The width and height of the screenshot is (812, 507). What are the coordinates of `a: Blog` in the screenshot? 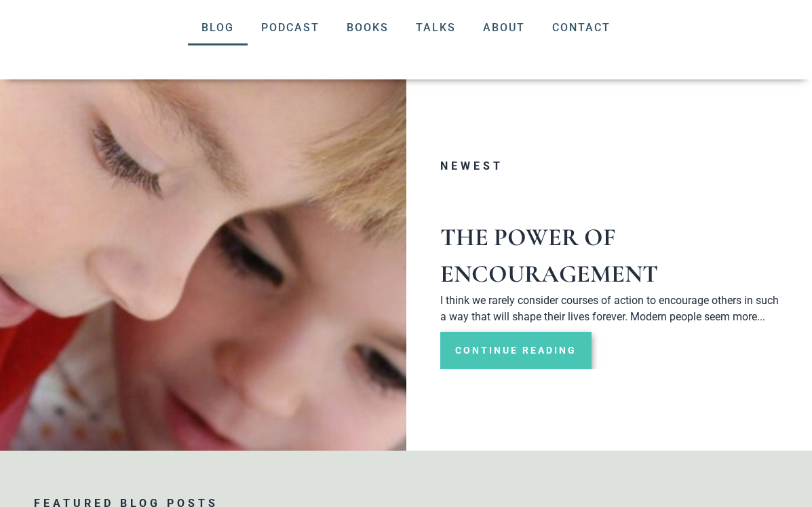 It's located at (218, 27).